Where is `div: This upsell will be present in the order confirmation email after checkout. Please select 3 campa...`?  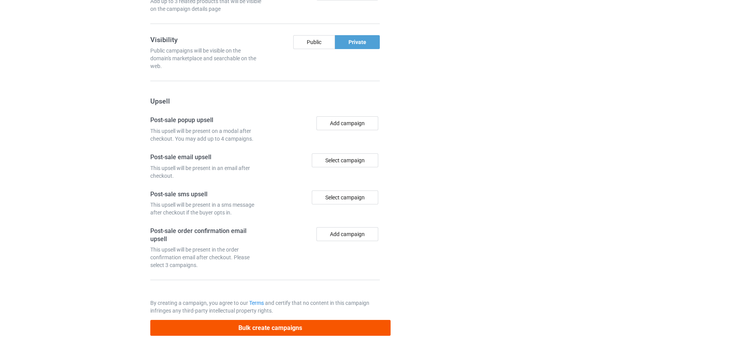
div: This upsell will be present in the order confirmation email after checkout. Please select 3 campa... is located at coordinates (206, 257).